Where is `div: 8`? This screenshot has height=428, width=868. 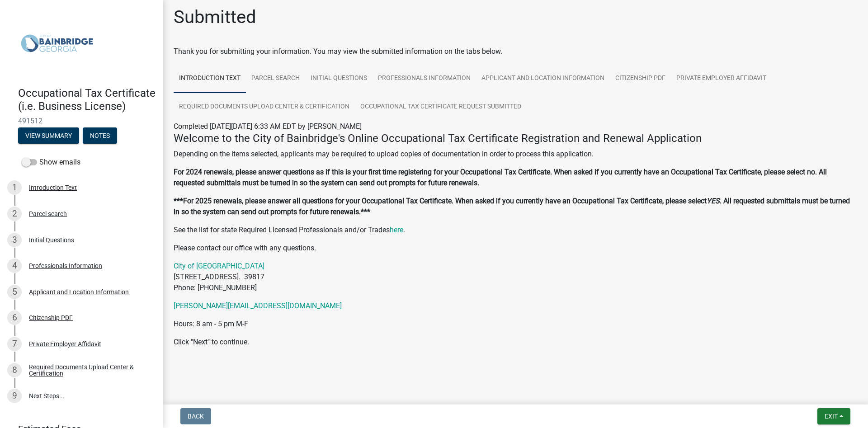
div: 8 is located at coordinates (14, 370).